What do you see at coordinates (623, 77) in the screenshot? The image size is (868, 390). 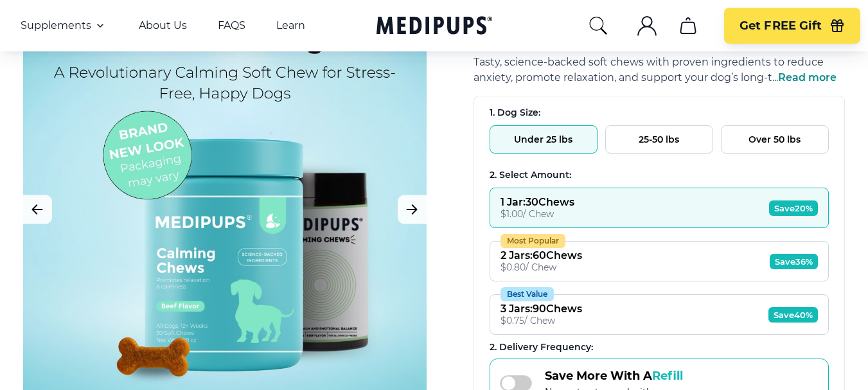 I see `span: anxiety, promote relaxation, and support your dog’s long-t` at bounding box center [623, 77].